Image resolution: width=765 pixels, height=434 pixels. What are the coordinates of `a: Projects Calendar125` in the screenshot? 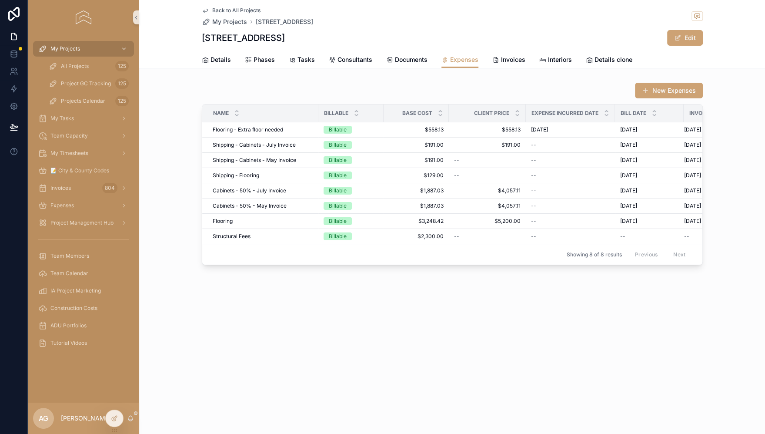 It's located at (89, 101).